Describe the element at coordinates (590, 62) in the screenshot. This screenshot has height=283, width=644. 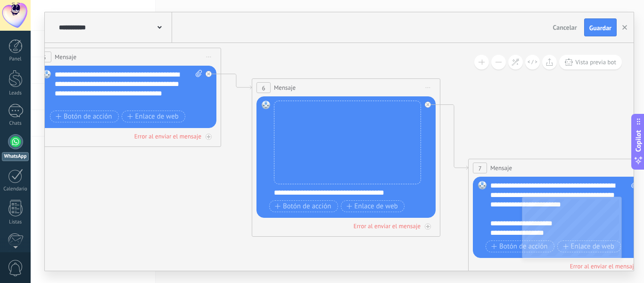
I see `button: Vista previa bot` at that location.